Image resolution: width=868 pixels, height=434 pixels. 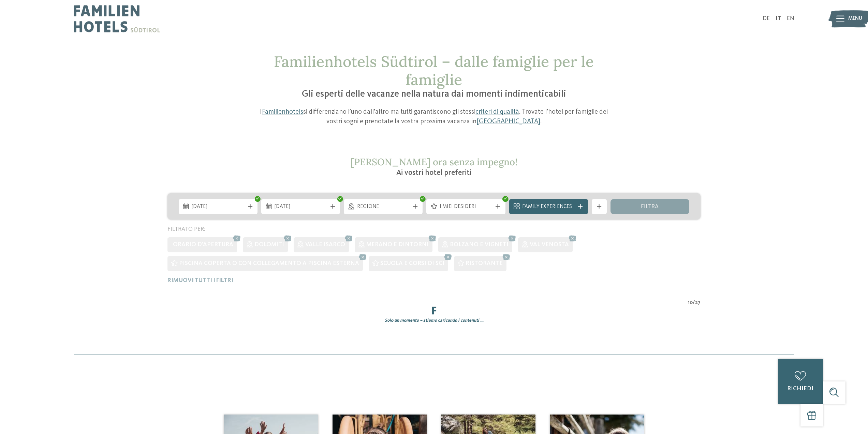 I want to click on span: richiedi, so click(x=800, y=389).